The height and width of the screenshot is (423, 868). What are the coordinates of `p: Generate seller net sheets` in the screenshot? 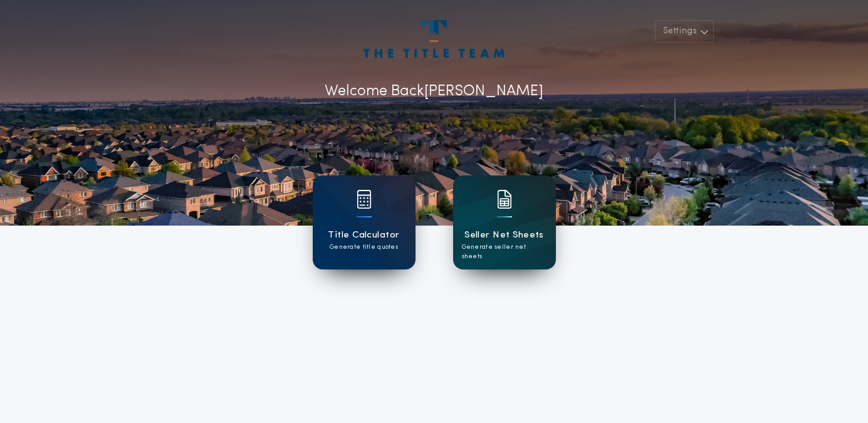 It's located at (504, 252).